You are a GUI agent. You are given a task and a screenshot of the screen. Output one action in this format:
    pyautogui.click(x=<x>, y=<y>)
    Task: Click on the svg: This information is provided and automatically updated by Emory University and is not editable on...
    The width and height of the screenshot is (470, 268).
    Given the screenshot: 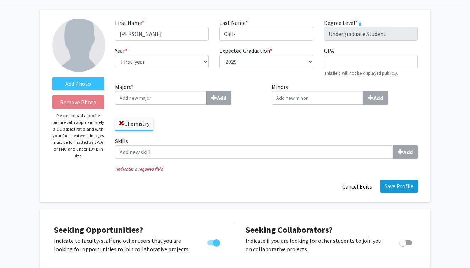 What is the action you would take?
    pyautogui.click(x=360, y=23)
    